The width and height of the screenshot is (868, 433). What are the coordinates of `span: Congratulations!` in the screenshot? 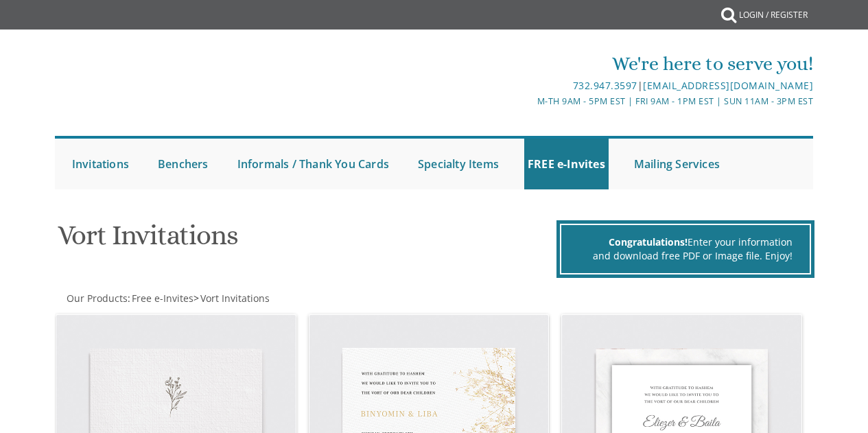 It's located at (648, 242).